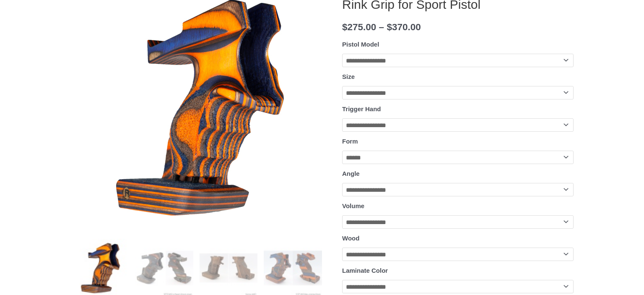 This screenshot has height=295, width=644. Describe the element at coordinates (353, 206) in the screenshot. I see `label: Volume` at that location.